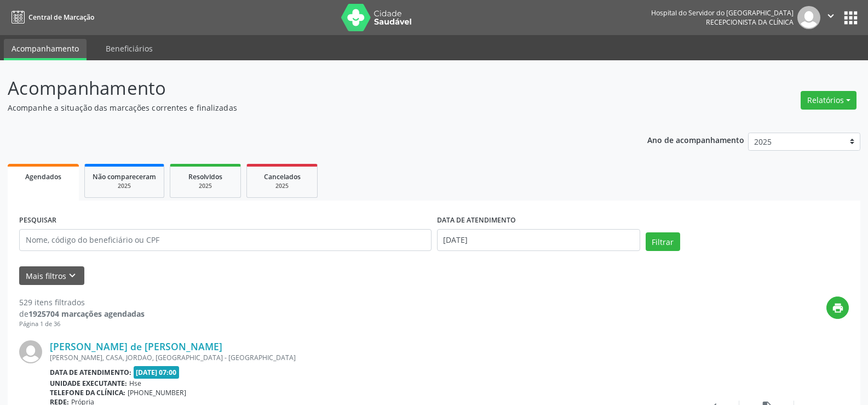 The height and width of the screenshot is (405, 868). What do you see at coordinates (45, 49) in the screenshot?
I see `a: Acompanhamento` at bounding box center [45, 49].